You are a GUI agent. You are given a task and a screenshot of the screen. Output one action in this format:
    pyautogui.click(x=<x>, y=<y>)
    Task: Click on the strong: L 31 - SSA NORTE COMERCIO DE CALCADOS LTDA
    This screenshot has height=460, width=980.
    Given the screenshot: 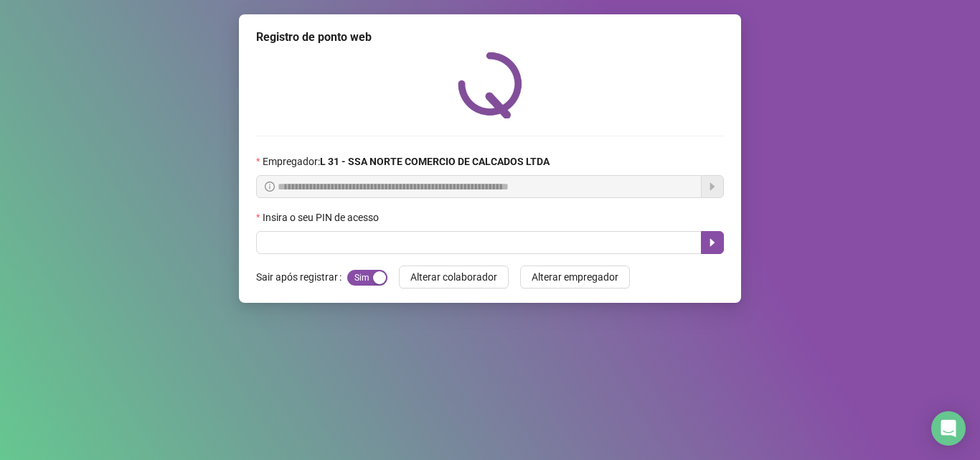 What is the action you would take?
    pyautogui.click(x=434, y=162)
    